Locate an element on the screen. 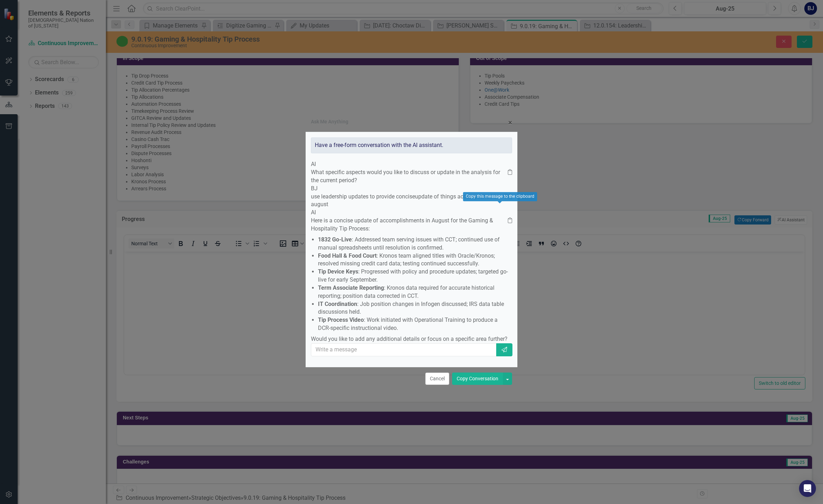 The image size is (823, 504). strong: Food Hall & Food Court is located at coordinates (347, 256).